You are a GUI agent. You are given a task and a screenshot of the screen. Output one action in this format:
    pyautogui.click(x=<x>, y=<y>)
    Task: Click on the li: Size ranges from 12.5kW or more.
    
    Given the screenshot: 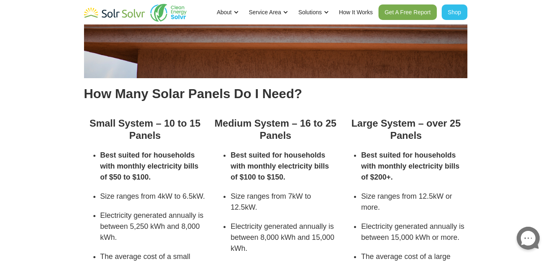 What is the action you would take?
    pyautogui.click(x=414, y=202)
    